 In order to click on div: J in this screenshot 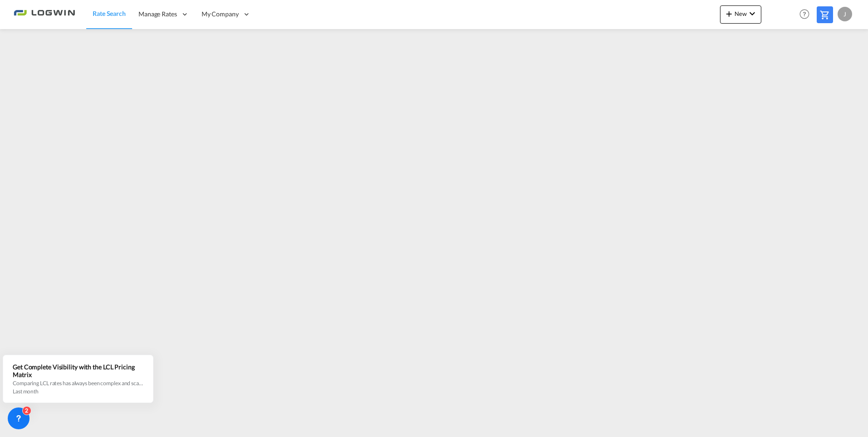, I will do `click(844, 14)`.